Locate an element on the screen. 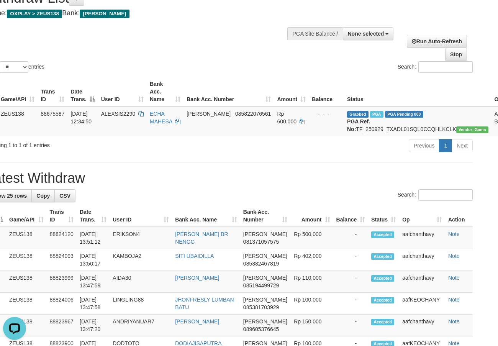  span: 88675587 is located at coordinates (52, 114).